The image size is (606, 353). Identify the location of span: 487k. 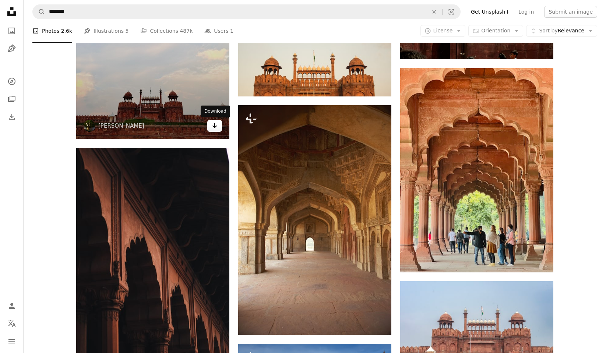
(186, 31).